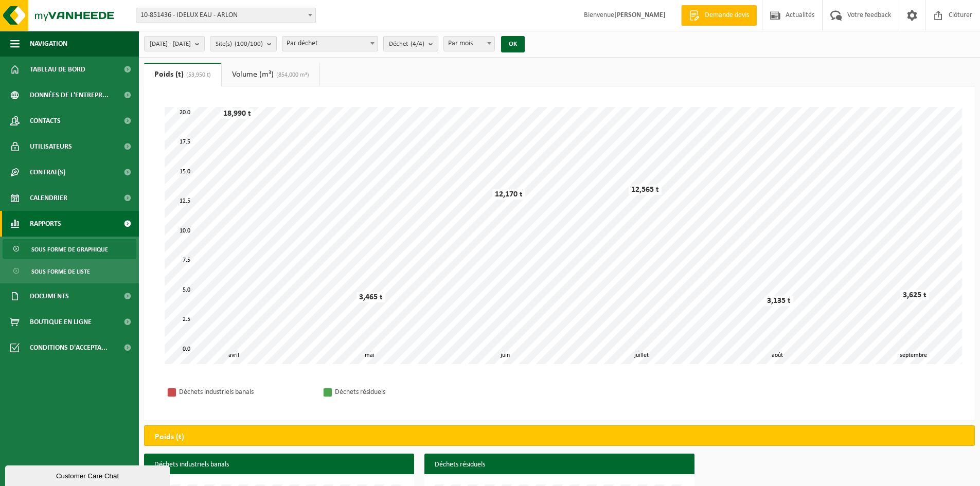 This screenshot has width=980, height=486. Describe the element at coordinates (509, 195) in the screenshot. I see `div: 12,170 t` at that location.